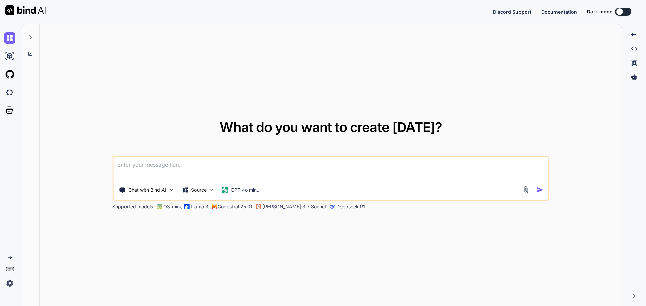 The width and height of the screenshot is (646, 306). What do you see at coordinates (512, 12) in the screenshot?
I see `span: Discord Support` at bounding box center [512, 12].